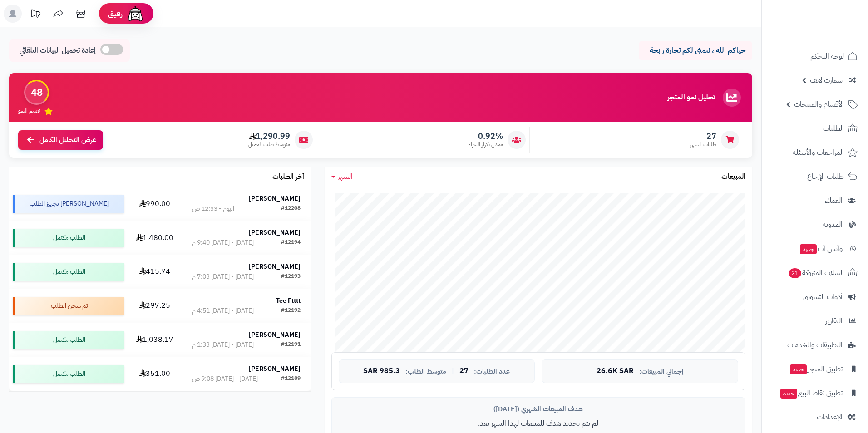  I want to click on div: تم شحن الطلب, so click(68, 306).